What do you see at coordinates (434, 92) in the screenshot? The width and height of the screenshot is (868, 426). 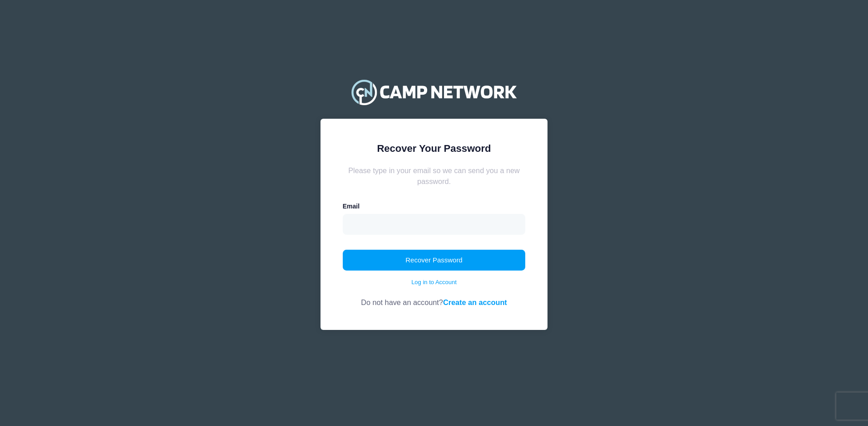 I see `img: Camp Network` at bounding box center [434, 92].